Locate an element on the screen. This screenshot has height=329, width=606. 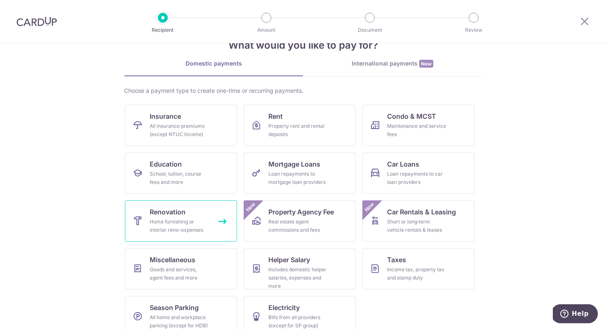
span: Insurance is located at coordinates (165, 116).